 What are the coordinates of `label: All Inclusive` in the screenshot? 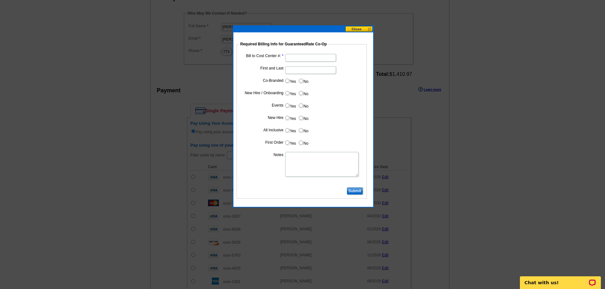 It's located at (262, 130).